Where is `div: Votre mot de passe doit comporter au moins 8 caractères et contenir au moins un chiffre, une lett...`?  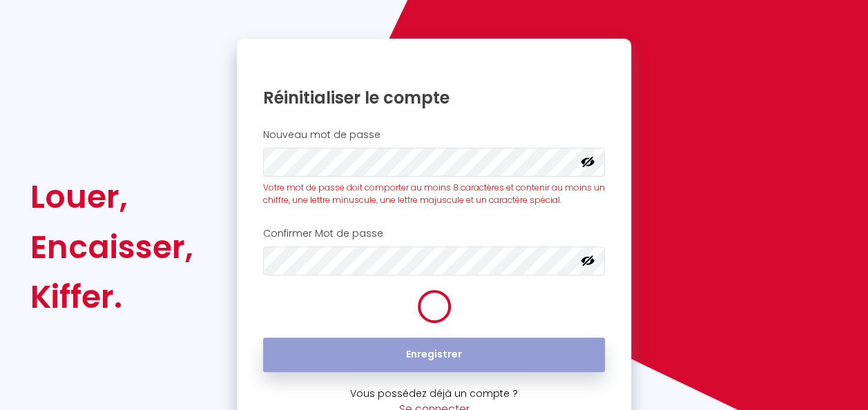
div: Votre mot de passe doit comporter au moins 8 caractères et contenir au moins un chiffre, une lett... is located at coordinates (434, 195).